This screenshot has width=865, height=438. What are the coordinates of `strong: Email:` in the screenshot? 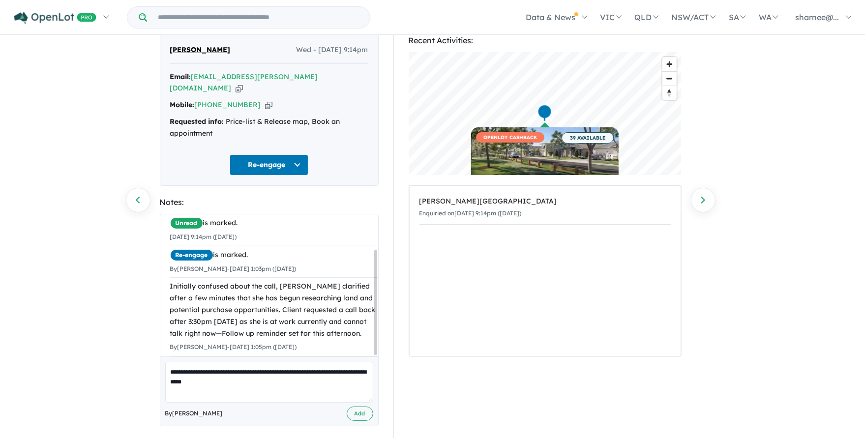 It's located at (180, 77).